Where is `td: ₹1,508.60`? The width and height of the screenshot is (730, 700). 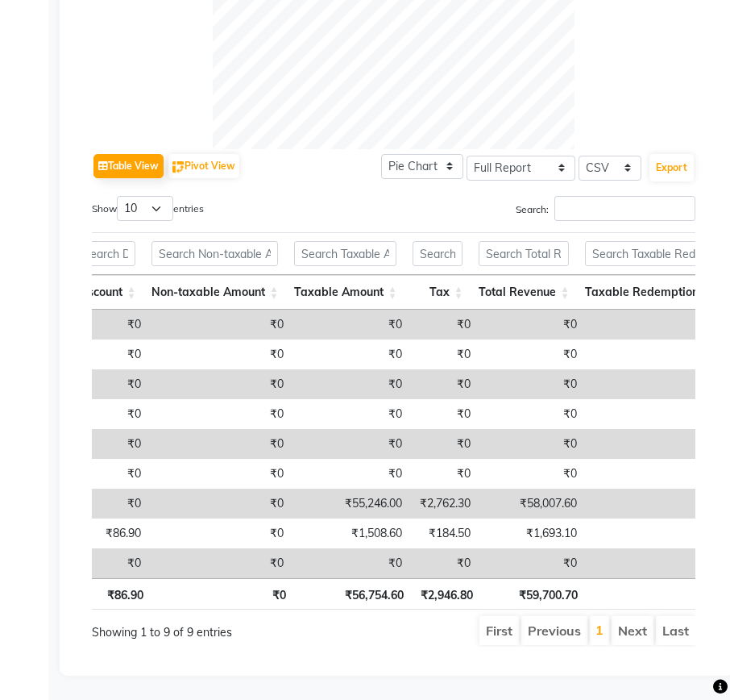 td: ₹1,508.60 is located at coordinates (351, 533).